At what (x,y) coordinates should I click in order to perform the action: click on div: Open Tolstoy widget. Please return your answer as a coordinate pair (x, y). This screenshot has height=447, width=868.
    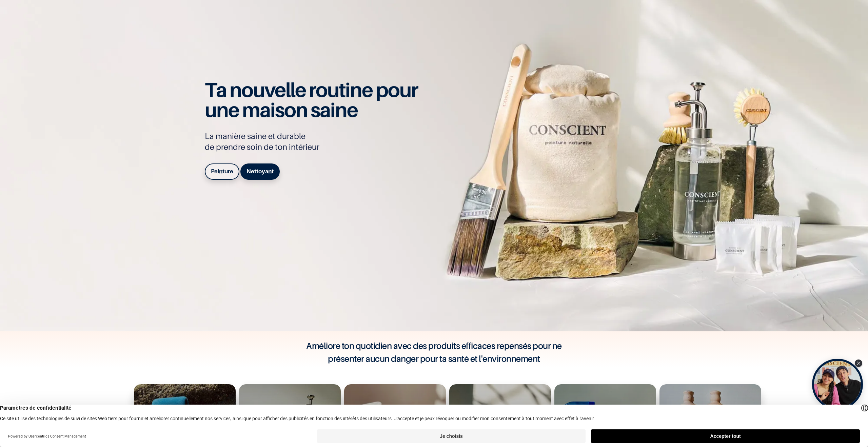
    Looking at the image, I should click on (838, 384).